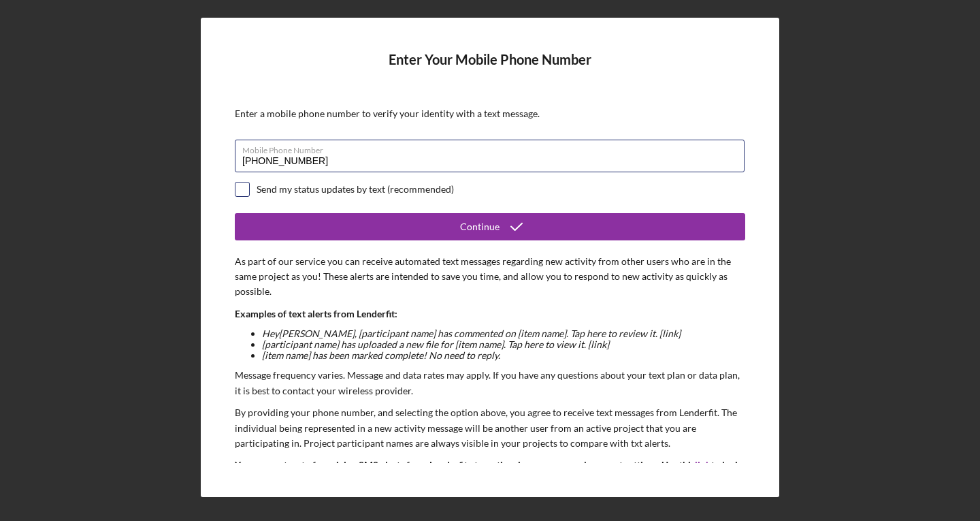 The height and width of the screenshot is (521, 980). I want to click on p: As part of our service you can receive automated text messages regarding new activity from other ..., so click(490, 276).